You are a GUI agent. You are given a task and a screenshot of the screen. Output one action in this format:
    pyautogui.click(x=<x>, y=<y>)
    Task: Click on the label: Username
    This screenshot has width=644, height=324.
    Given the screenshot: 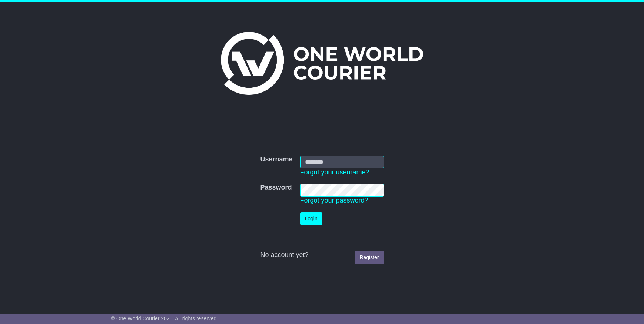 What is the action you would take?
    pyautogui.click(x=276, y=160)
    